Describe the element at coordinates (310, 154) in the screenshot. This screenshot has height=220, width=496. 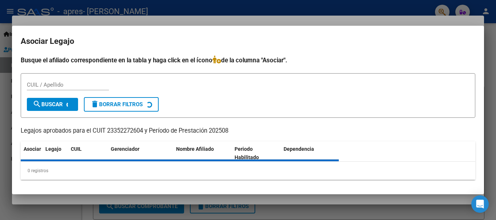
I see `datatable-header-cell: Dependencia` at that location.